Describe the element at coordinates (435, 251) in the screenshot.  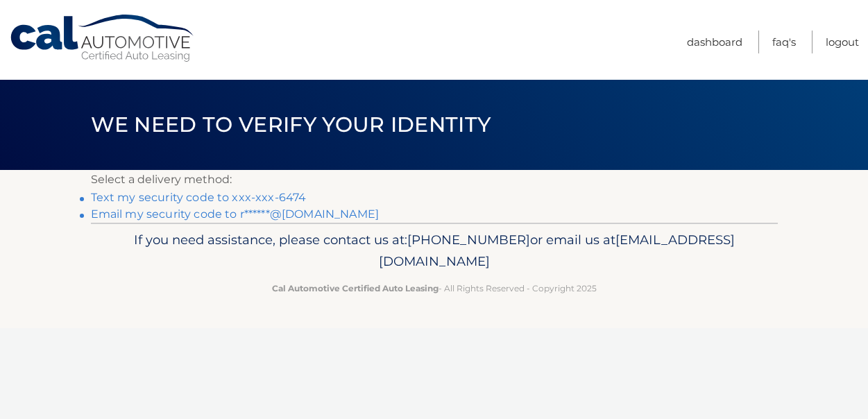
I see `p: If you need assistance, please contact us at: or email us at` at that location.